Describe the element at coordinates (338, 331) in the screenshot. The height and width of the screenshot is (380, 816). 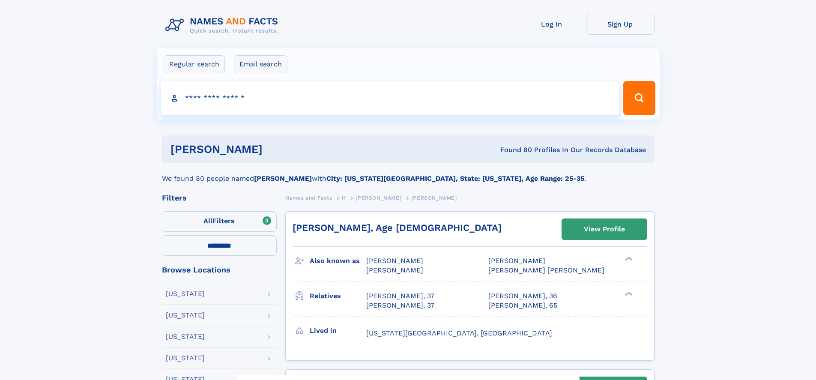
I see `h3: Lived in` at that location.